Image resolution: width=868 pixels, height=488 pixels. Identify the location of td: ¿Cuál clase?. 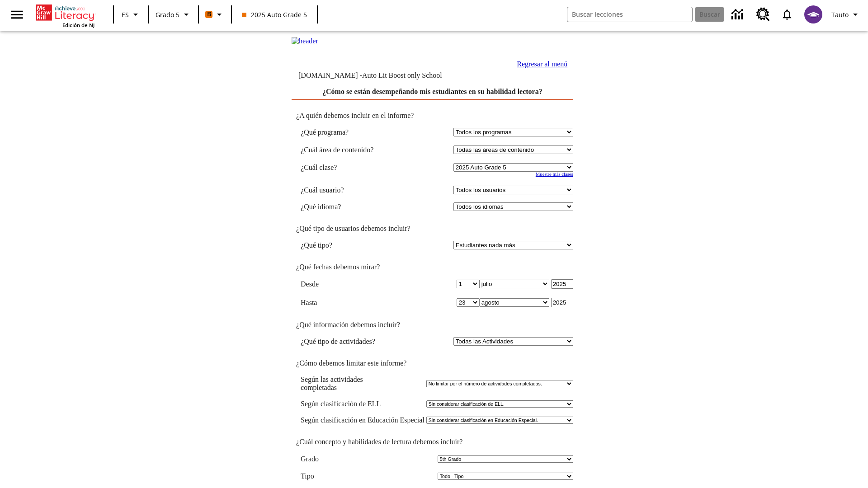
(352, 167).